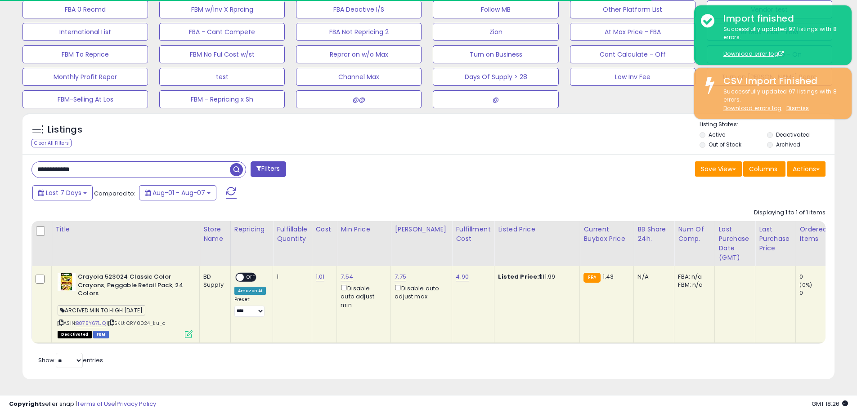 The height and width of the screenshot is (413, 857). Describe the element at coordinates (292, 234) in the screenshot. I see `div: Fulfillable Quantity` at that location.